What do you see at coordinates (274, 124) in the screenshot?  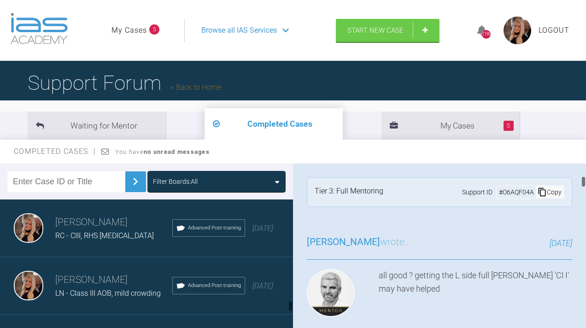 I see `li: Completed Cases` at bounding box center [274, 124].